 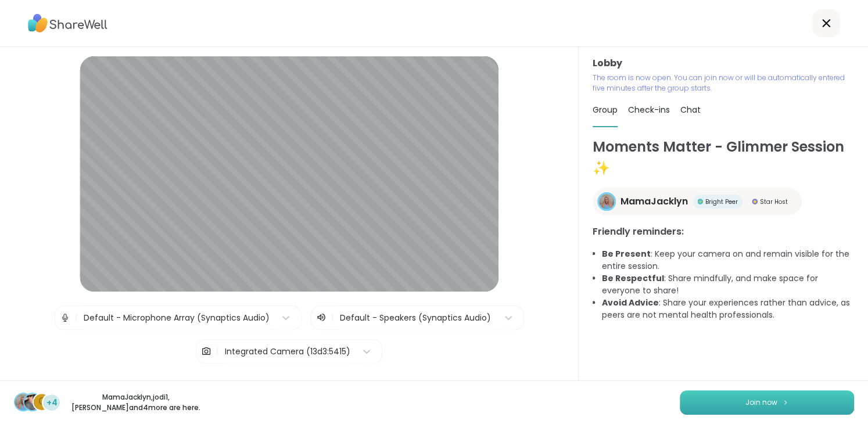 I want to click on img: Bright Peer, so click(x=699, y=202).